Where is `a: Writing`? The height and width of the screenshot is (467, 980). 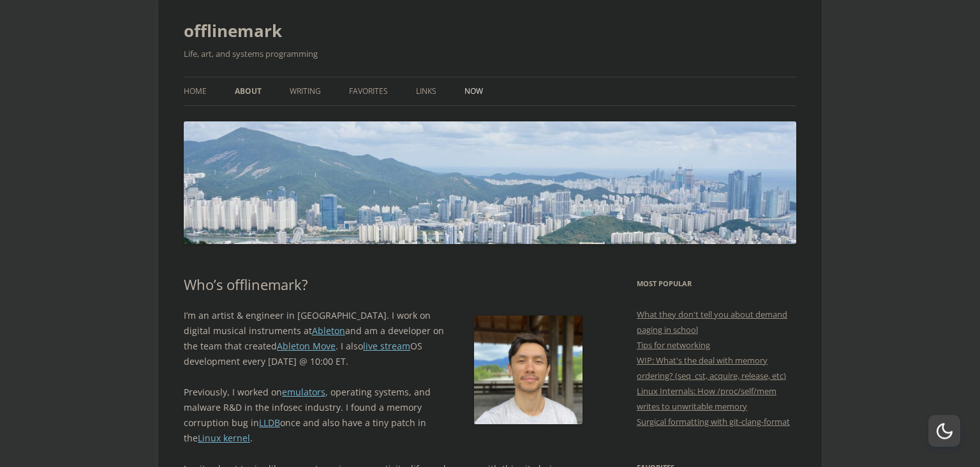 a: Writing is located at coordinates (305, 91).